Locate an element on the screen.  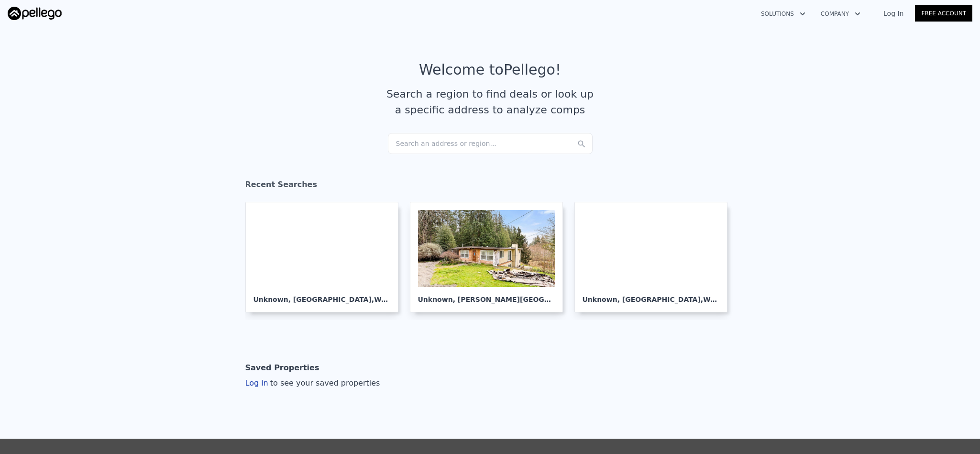
div: Search a region to find deals or look up a specific address to analyze comps is located at coordinates (490, 102).